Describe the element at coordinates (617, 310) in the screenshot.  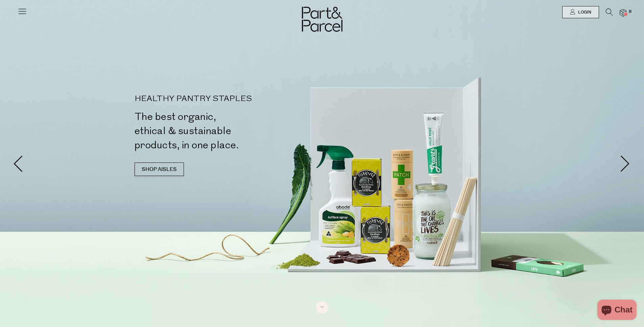
I see `inbox-online-store-chat: Shopify online store chat` at that location.